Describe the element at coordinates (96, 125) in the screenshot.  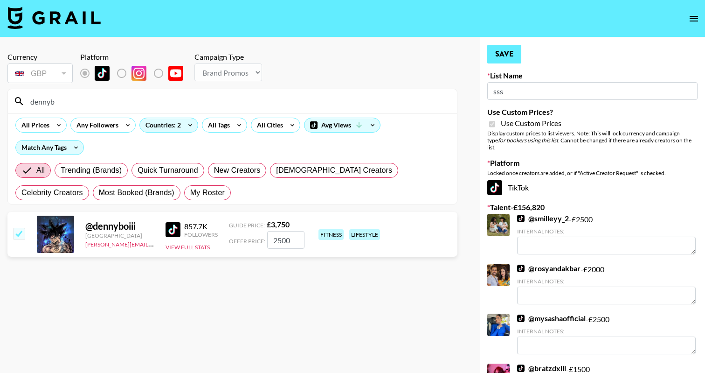
I see `div: Any Followers` at that location.